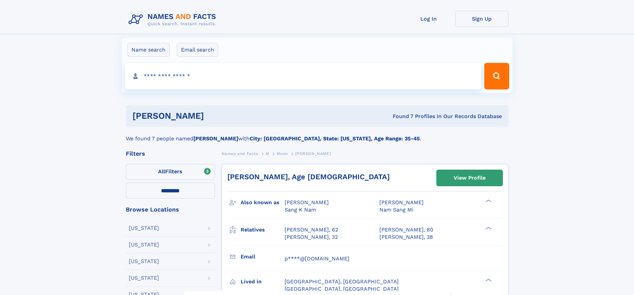 The height and width of the screenshot is (295, 634). Describe the element at coordinates (282, 153) in the screenshot. I see `a: Moon` at that location.